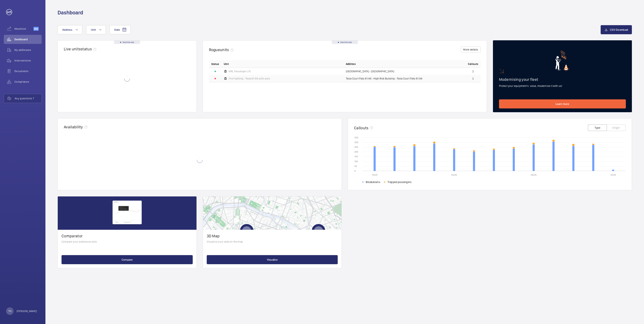 The image size is (644, 324). What do you see at coordinates (28, 82) in the screenshot?
I see `span: Compliance` at bounding box center [28, 82].